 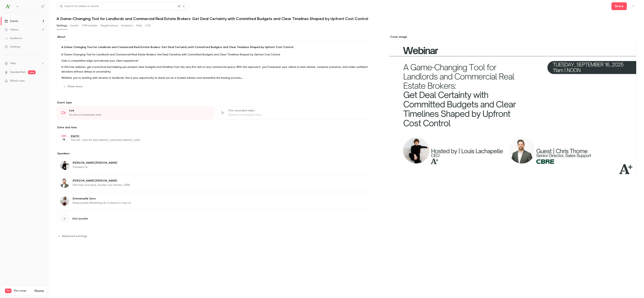 I want to click on div: Emmanuelle SeraEmmanuelle SeraResponsable Marketing de Croissance chez A+, so click(x=215, y=201).